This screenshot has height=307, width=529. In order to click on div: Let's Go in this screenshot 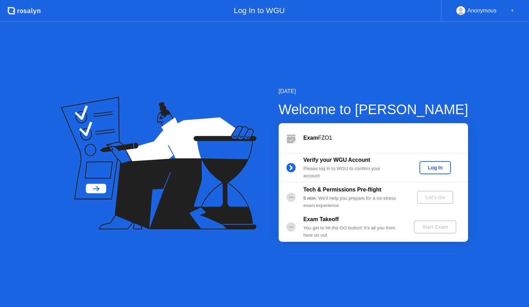, I will do `click(435, 197)`.